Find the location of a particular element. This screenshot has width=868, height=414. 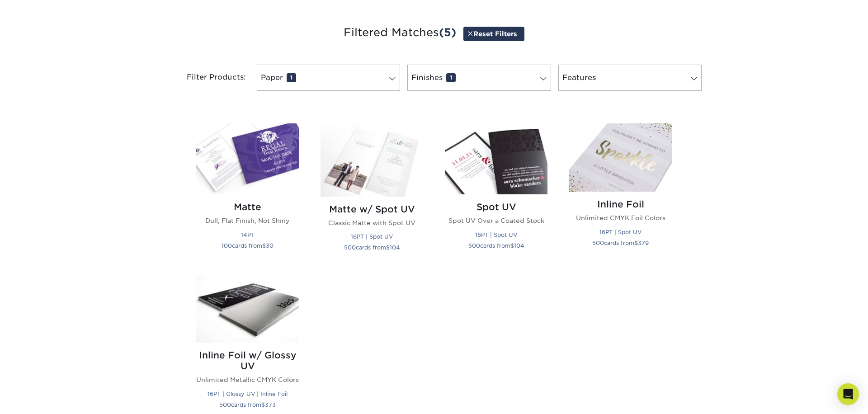

div: Open Intercom Messenger is located at coordinates (848, 394).